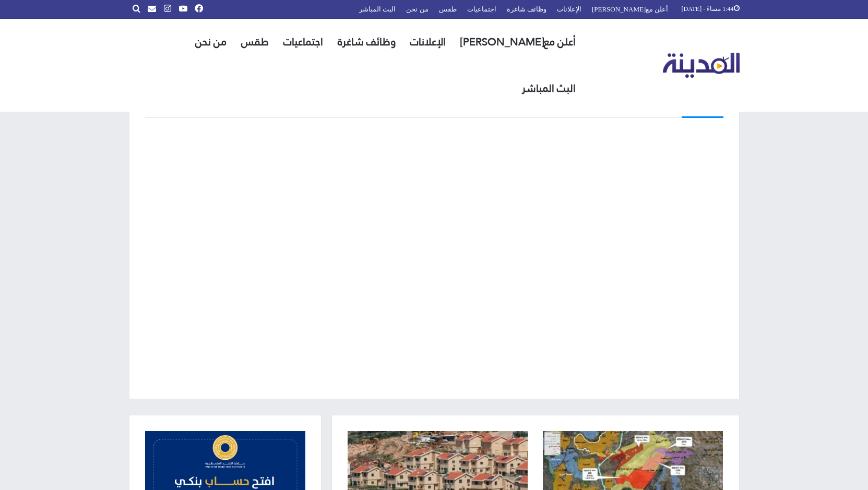  Describe the element at coordinates (428, 41) in the screenshot. I see `a: الإعلانات` at that location.